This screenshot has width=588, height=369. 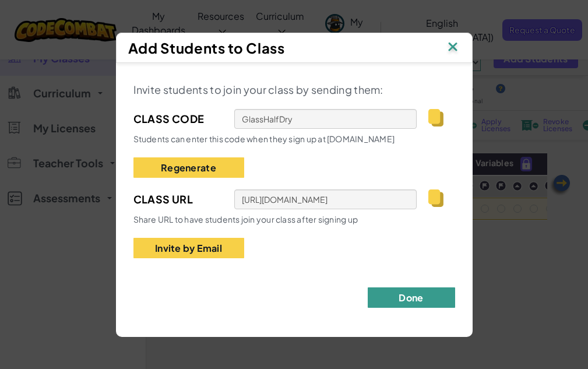 I want to click on button: Regenerate, so click(x=189, y=167).